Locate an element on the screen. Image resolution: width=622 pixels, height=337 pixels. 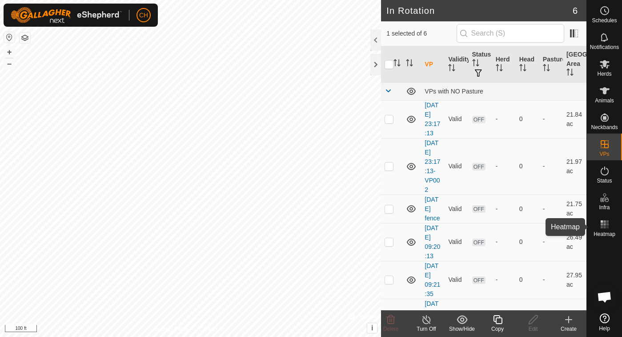
span: CH is located at coordinates (144, 15).